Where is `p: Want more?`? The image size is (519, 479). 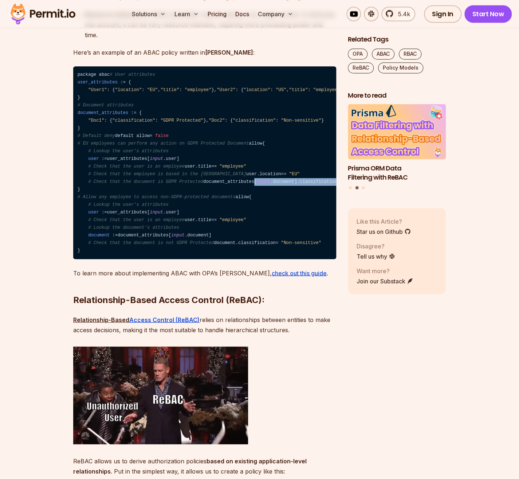 p: Want more? is located at coordinates (385, 270).